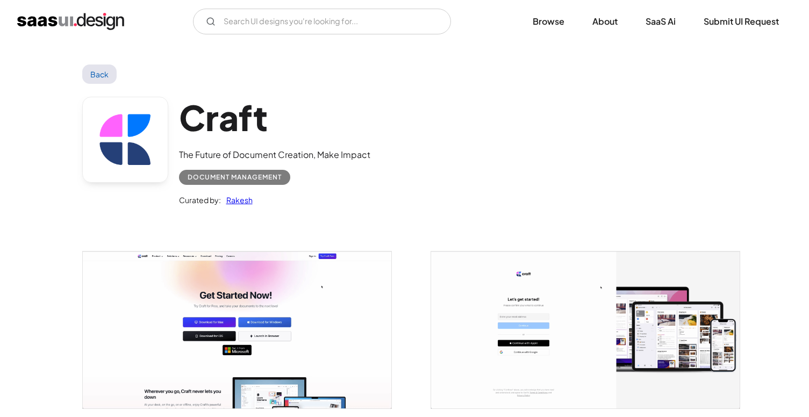 This screenshot has width=809, height=417. I want to click on div: The Future of Document Creation, Make Impact, so click(275, 155).